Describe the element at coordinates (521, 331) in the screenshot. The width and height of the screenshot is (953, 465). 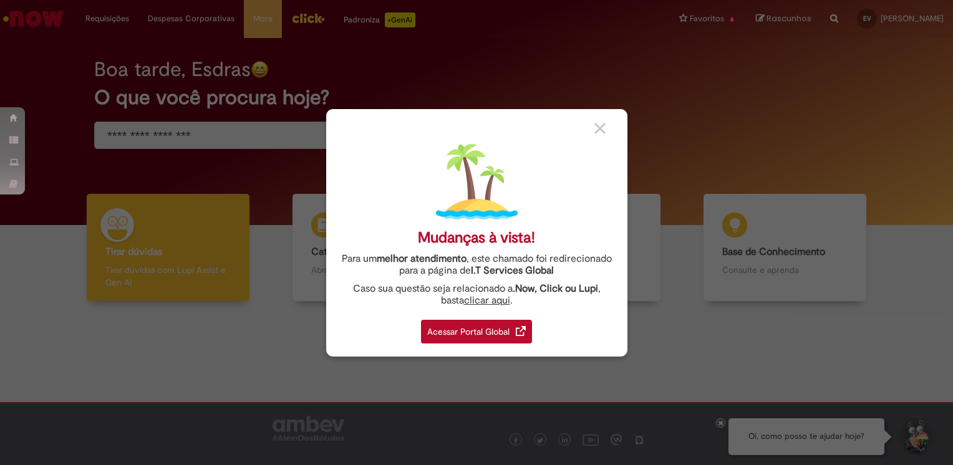
I see `img: redirect_link.png` at that location.